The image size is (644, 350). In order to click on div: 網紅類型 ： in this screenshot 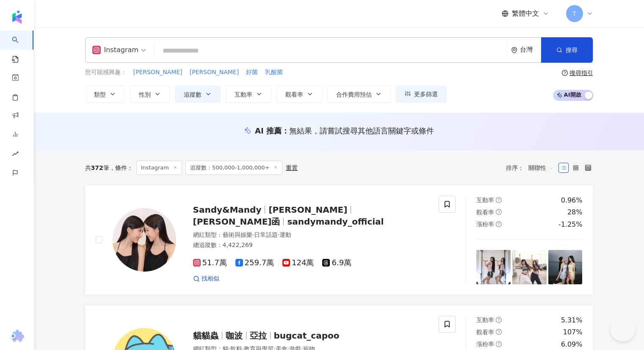, I will do `click(311, 235)`.